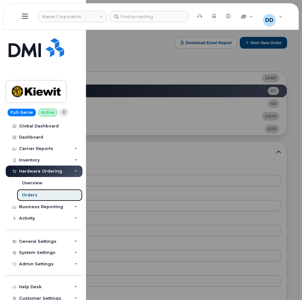 The width and height of the screenshot is (302, 300). What do you see at coordinates (36, 91) in the screenshot?
I see `a: Kiewit Corporation` at bounding box center [36, 91].